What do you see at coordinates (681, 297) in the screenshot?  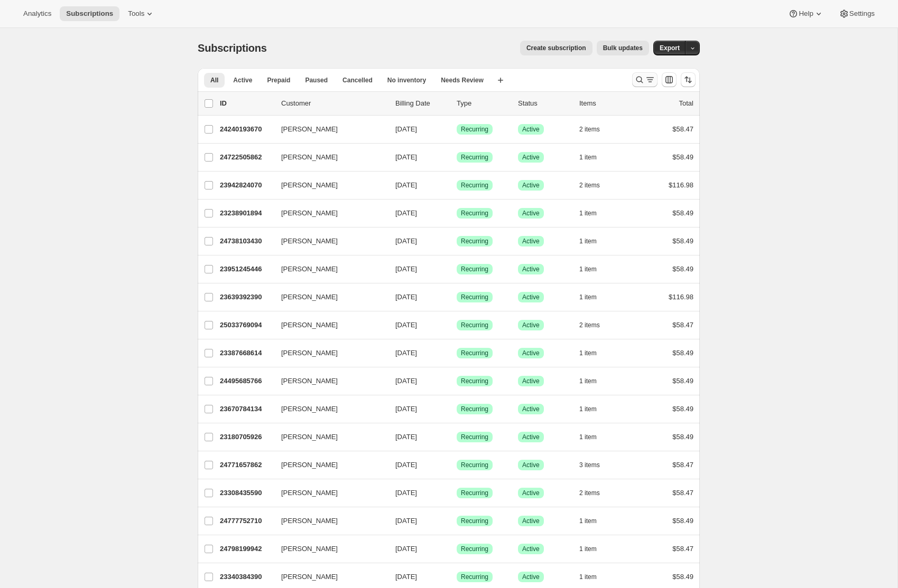 I see `span: $116.98` at bounding box center [681, 297].